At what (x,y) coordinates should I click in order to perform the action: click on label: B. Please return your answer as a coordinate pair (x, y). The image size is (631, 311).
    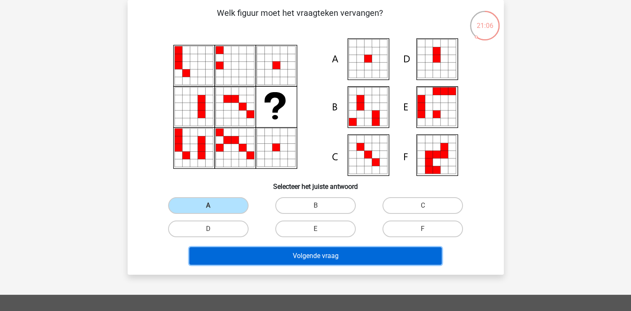
    Looking at the image, I should click on (315, 206).